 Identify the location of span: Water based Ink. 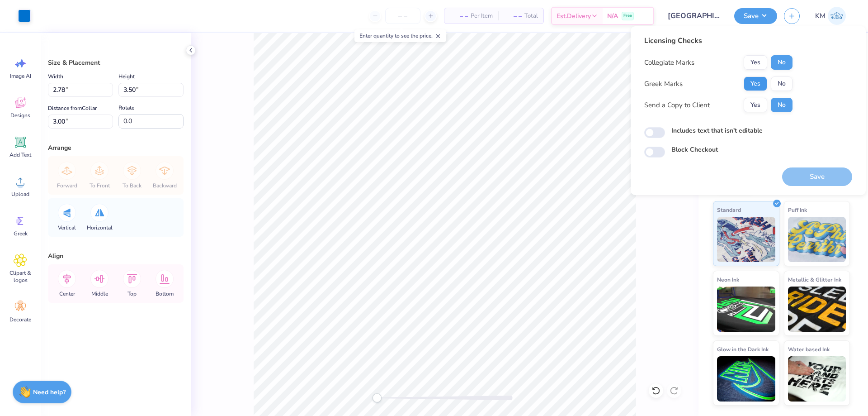
(809, 349).